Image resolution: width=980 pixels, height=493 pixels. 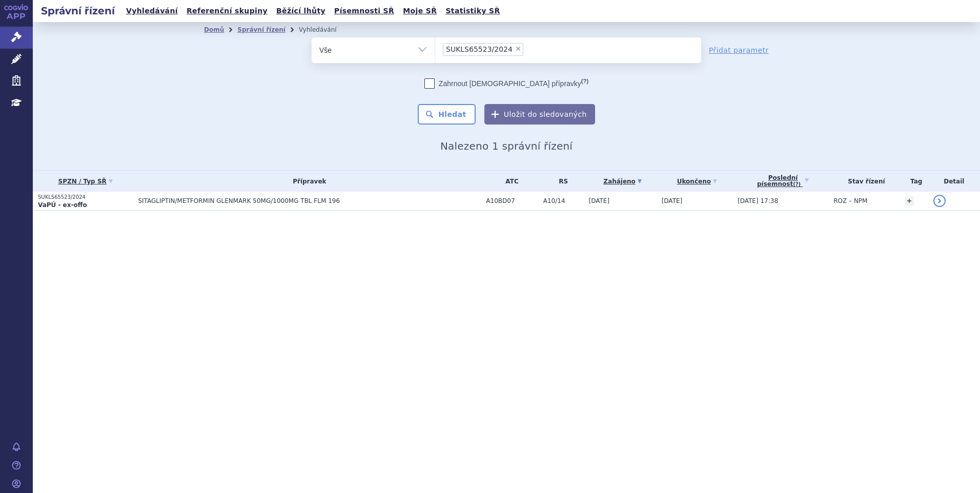 What do you see at coordinates (850, 201) in the screenshot?
I see `span: ROZ – NPM` at bounding box center [850, 201].